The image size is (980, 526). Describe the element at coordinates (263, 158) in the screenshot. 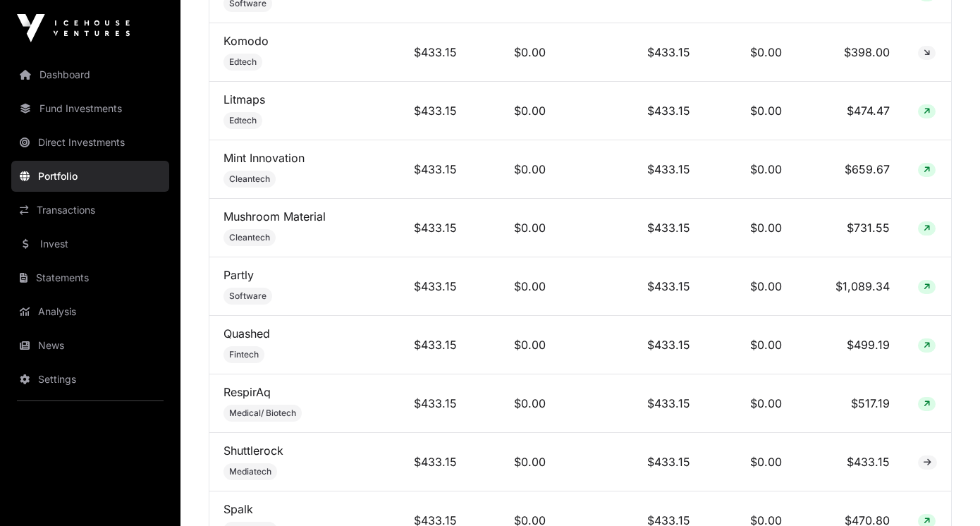

I see `a: Mint Innovation` at that location.